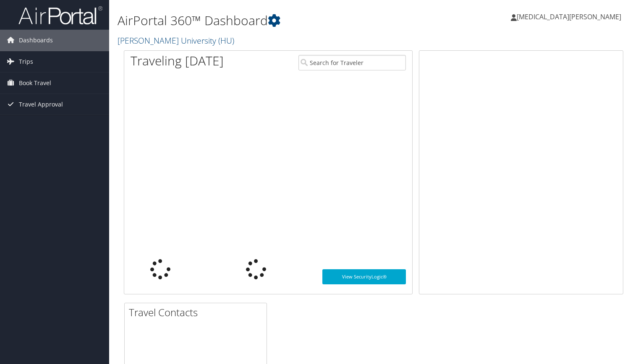 This screenshot has height=364, width=638. Describe the element at coordinates (197, 313) in the screenshot. I see `h2: Travel Contacts` at that location.